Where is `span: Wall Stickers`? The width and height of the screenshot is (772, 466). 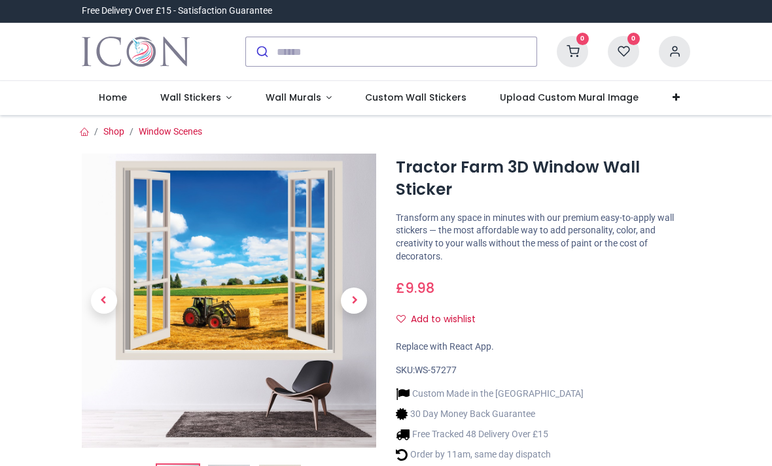
span: Wall Stickers is located at coordinates (190, 97).